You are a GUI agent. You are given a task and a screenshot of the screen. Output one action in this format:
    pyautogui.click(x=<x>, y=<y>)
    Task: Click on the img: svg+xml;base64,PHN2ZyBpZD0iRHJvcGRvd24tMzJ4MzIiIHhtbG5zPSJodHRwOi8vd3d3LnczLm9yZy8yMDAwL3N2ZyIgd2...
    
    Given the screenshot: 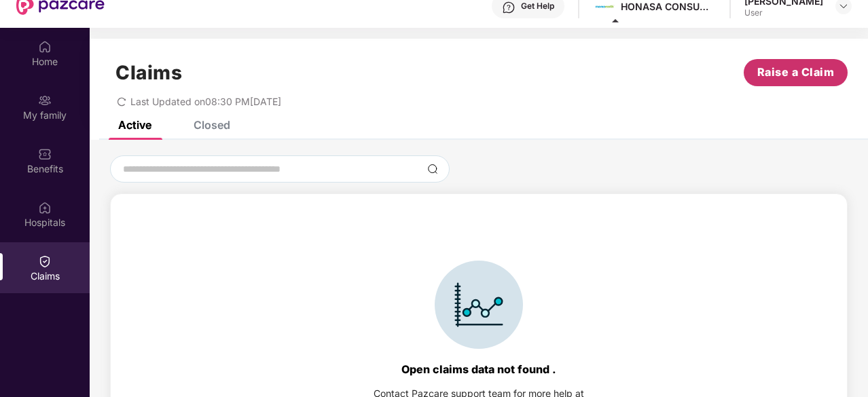 What is the action you would take?
    pyautogui.click(x=844, y=6)
    